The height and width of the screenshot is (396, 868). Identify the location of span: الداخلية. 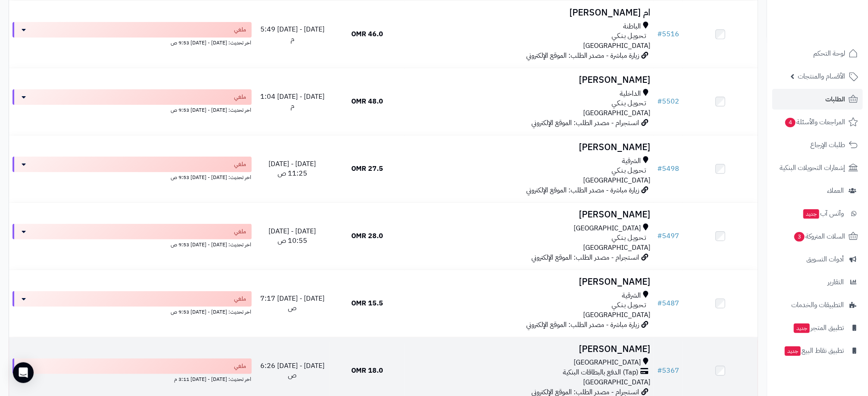
(630, 94).